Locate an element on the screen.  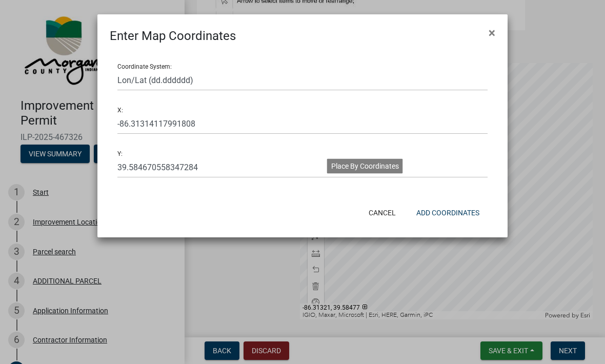
div: Place By Coordinates is located at coordinates (365, 166).